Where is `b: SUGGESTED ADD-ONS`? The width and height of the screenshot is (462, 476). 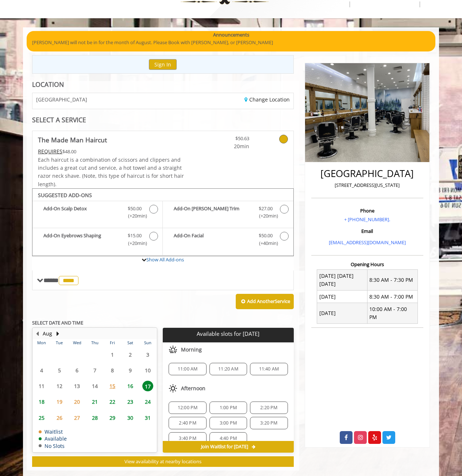 b: SUGGESTED ADD-ONS is located at coordinates (65, 195).